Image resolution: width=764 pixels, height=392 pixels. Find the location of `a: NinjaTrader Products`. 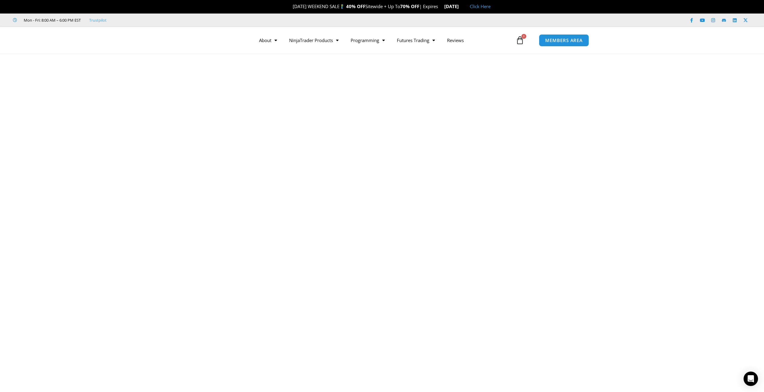

a: NinjaTrader Products is located at coordinates (314, 40).